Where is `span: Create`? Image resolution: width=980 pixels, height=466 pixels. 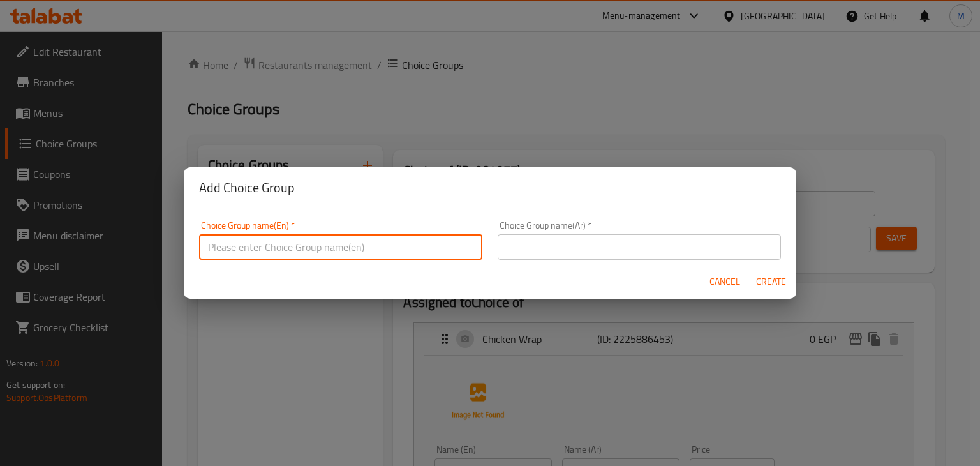 span: Create is located at coordinates (771, 281).